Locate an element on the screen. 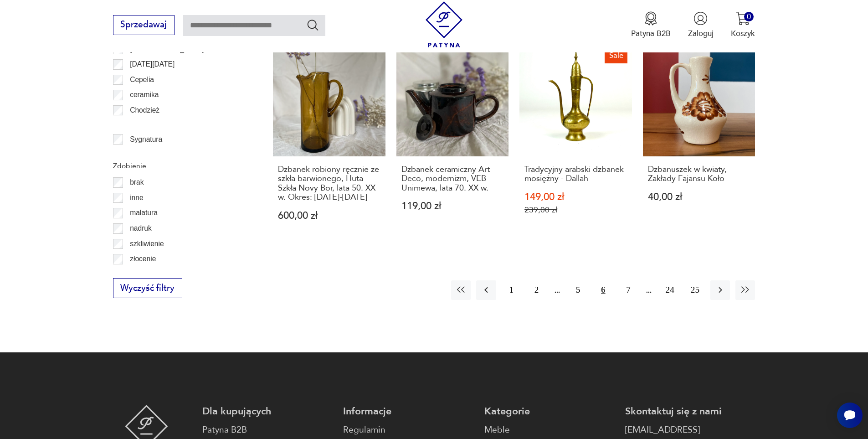  a: Sprzedawaj is located at coordinates (144, 25).